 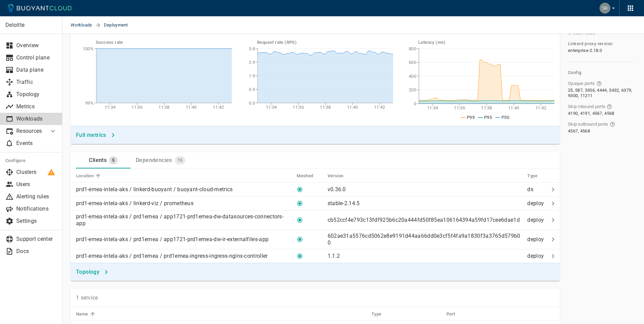 What do you see at coordinates (337, 189) in the screenshot?
I see `p: v0.36.0` at bounding box center [337, 189].